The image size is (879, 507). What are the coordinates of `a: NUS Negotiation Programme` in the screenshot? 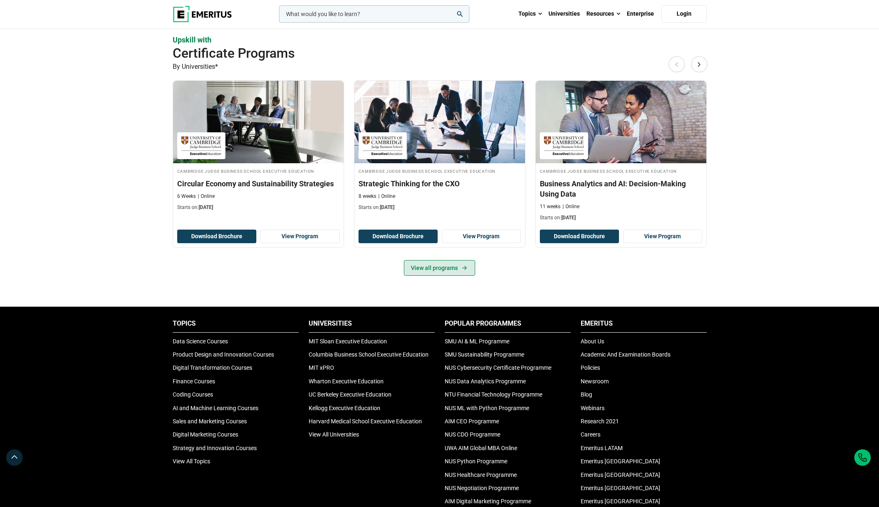 It's located at (482, 488).